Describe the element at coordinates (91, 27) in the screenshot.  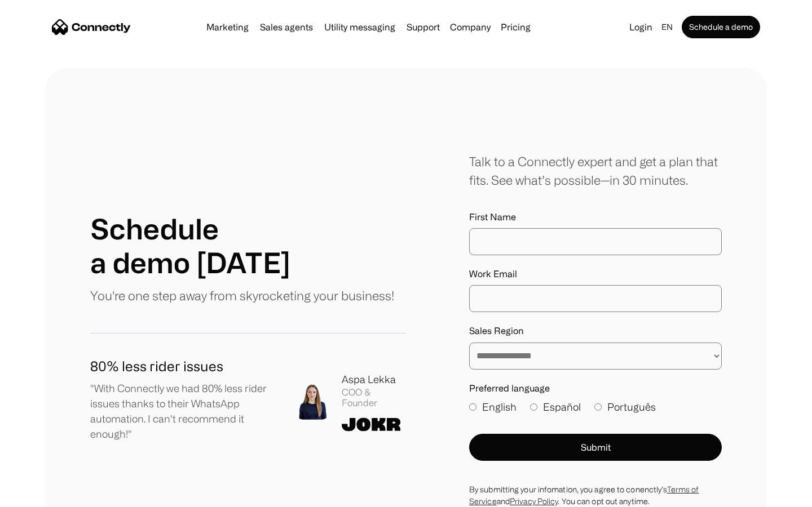
I see `a: home` at that location.